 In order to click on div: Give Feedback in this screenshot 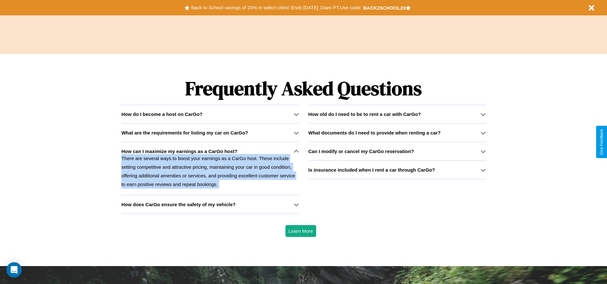, I will do `click(602, 142)`.